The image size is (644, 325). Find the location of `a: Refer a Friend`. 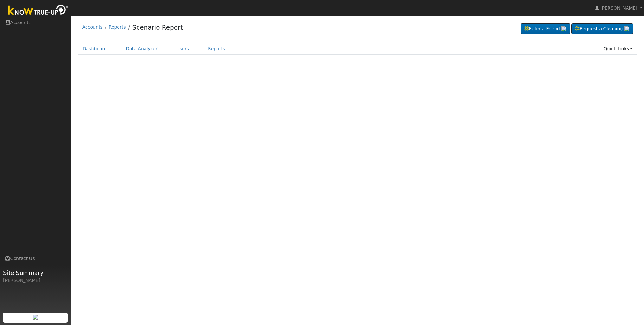

a: Refer a Friend is located at coordinates (546, 29).